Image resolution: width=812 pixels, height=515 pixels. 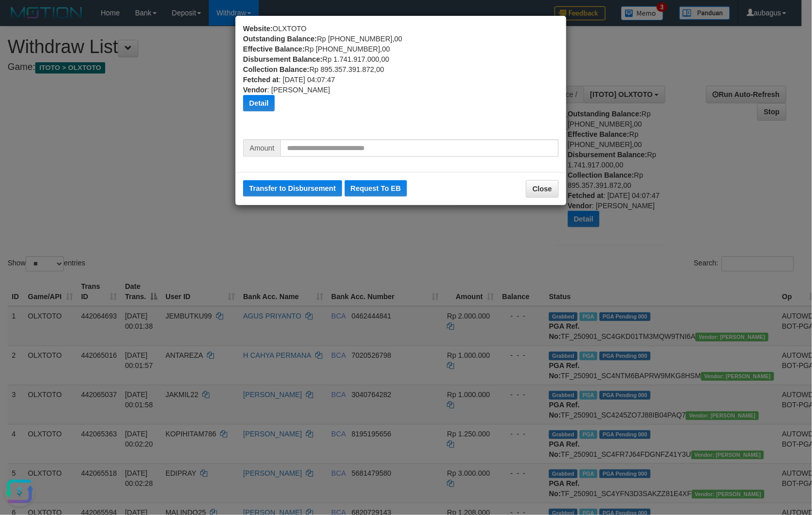 I want to click on b: Collection Balance:, so click(x=276, y=70).